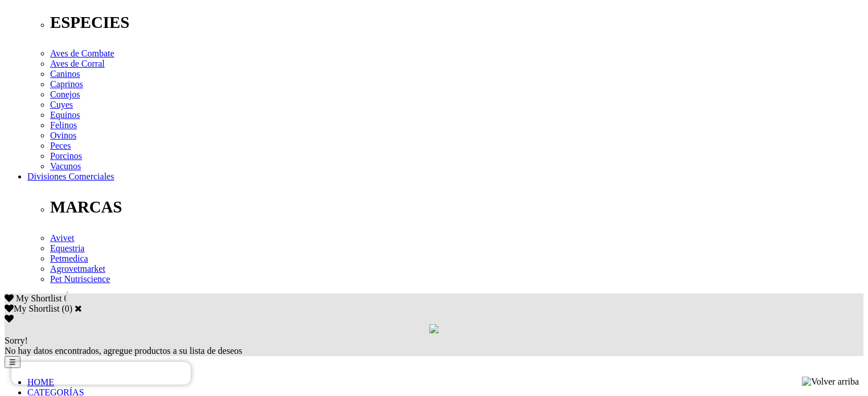  I want to click on span: Felinos, so click(63, 125).